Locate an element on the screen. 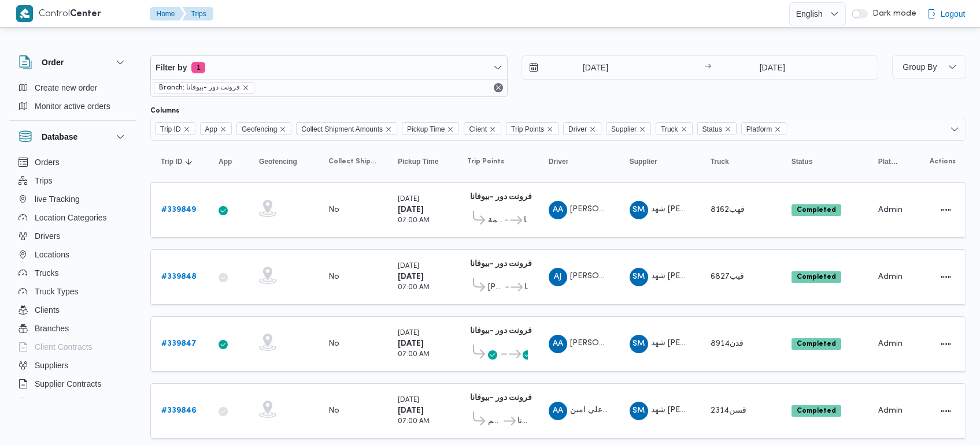 The width and height of the screenshot is (980, 445). button: remove selected entity is located at coordinates (245, 88).